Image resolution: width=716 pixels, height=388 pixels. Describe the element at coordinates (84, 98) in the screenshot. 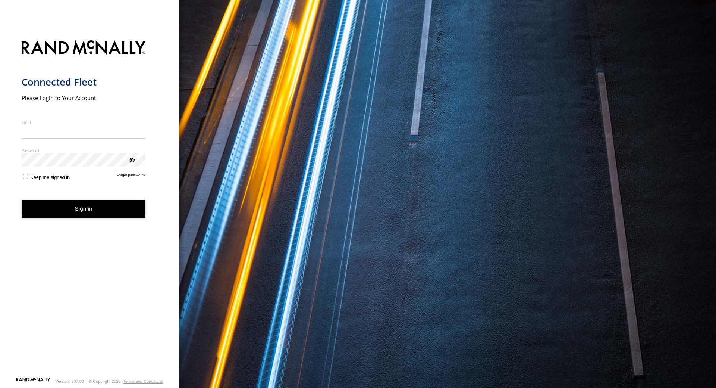

I see `h2: Please Login to Your Account` at that location.